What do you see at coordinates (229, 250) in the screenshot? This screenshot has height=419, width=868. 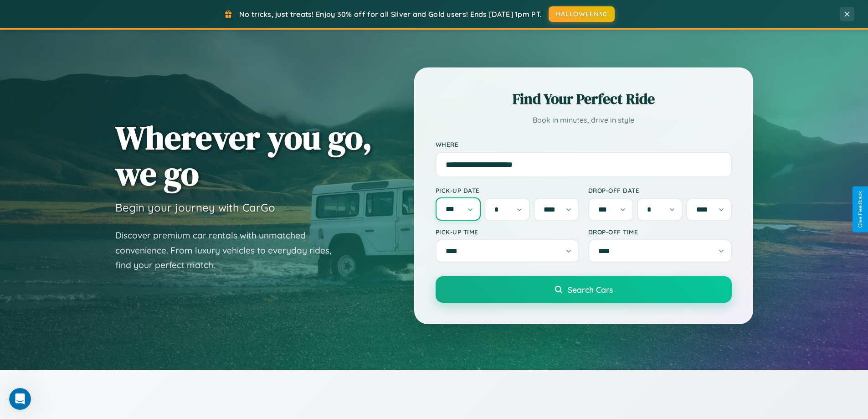 I see `p: Discover premium car rentals with unmatched convenience. From luxury vehicles to everyday rides, ...` at bounding box center [229, 250].